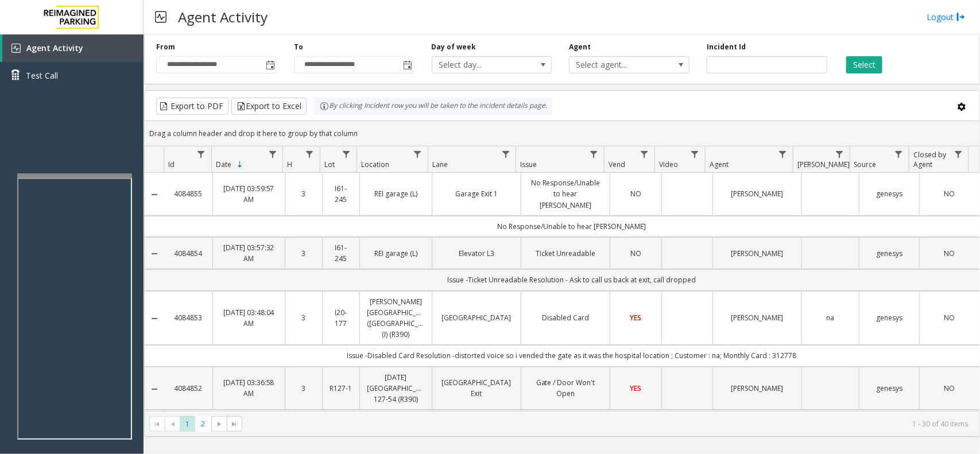 This screenshot has width=980, height=454. What do you see at coordinates (324, 106) in the screenshot?
I see `img: infoIcon.svg` at bounding box center [324, 106].